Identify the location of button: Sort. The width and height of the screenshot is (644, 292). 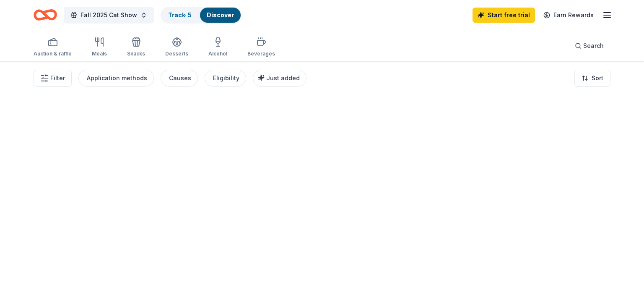
(593, 78).